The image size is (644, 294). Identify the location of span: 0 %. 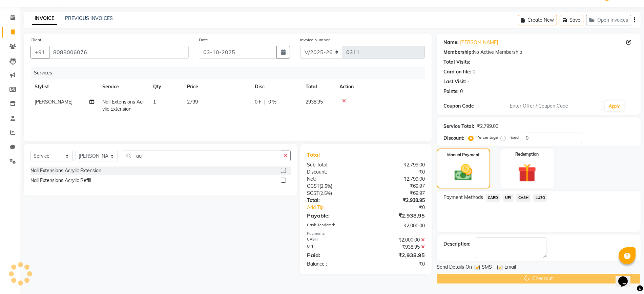
(272, 102).